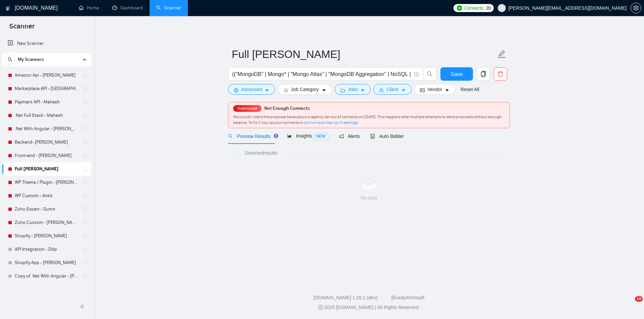  What do you see at coordinates (635, 8) in the screenshot?
I see `a: setting` at bounding box center [635, 8].